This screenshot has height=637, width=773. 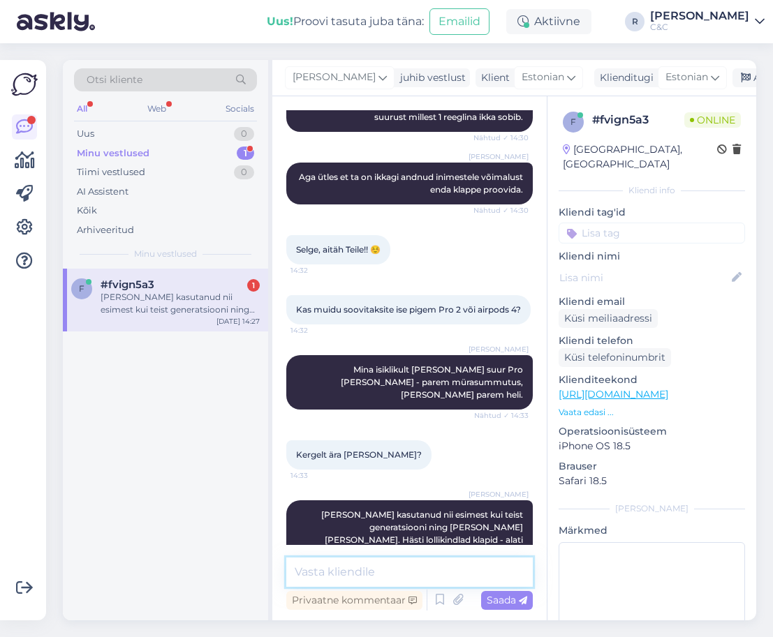 What do you see at coordinates (113, 154) in the screenshot?
I see `div: Minu vestlused` at bounding box center [113, 154].